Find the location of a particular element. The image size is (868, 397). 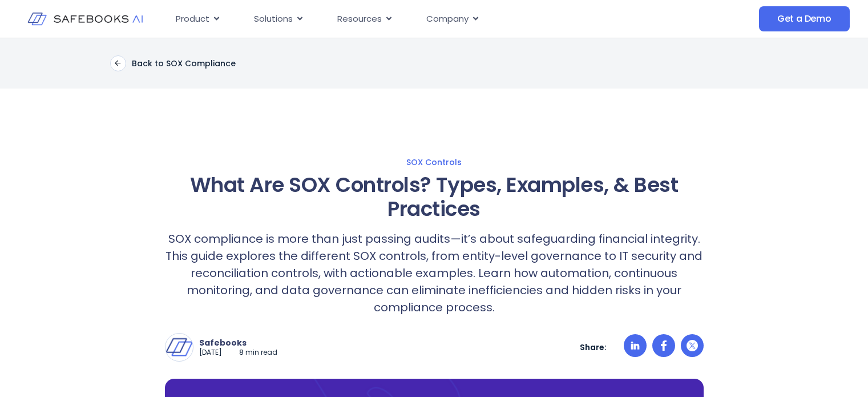

a: Get a Demo is located at coordinates (804, 18).